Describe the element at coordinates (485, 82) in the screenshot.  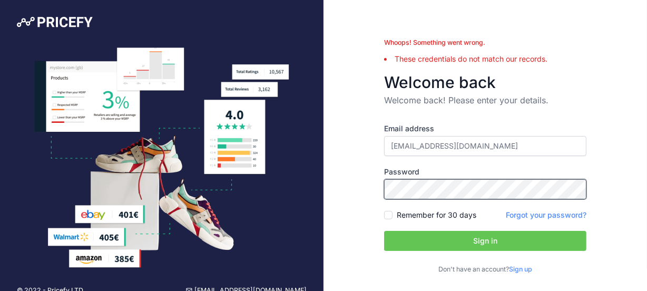
I see `h3: Welcome back` at that location.